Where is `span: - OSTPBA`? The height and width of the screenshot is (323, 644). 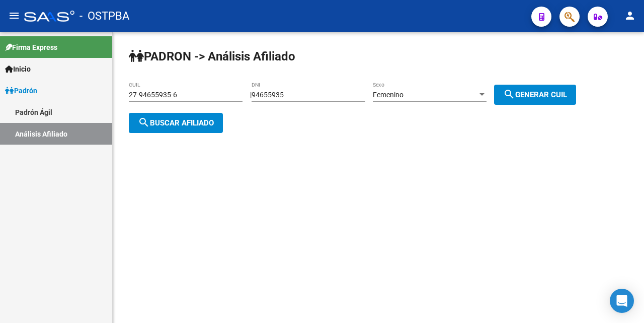
span: - OSTPBA is located at coordinates (104, 16).